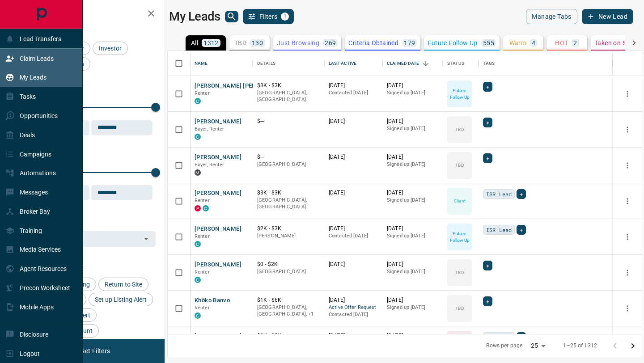 This screenshot has width=644, height=363. I want to click on span: Active Offer Request, so click(354, 308).